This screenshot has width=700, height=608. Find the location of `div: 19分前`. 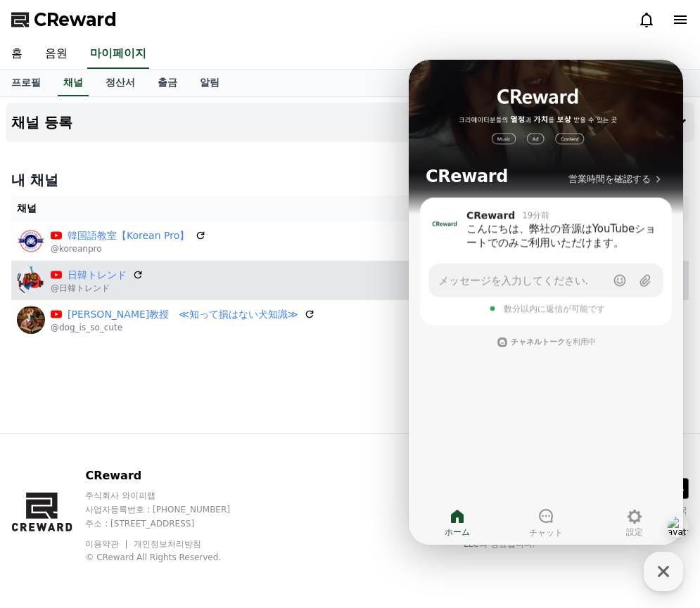

div: 19分前 is located at coordinates (127, 155).